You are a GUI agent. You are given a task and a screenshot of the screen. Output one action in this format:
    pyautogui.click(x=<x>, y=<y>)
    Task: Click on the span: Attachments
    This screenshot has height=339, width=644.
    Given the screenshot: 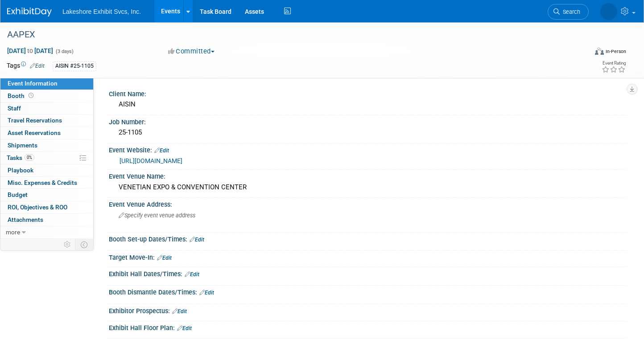 What is the action you would take?
    pyautogui.click(x=25, y=220)
    